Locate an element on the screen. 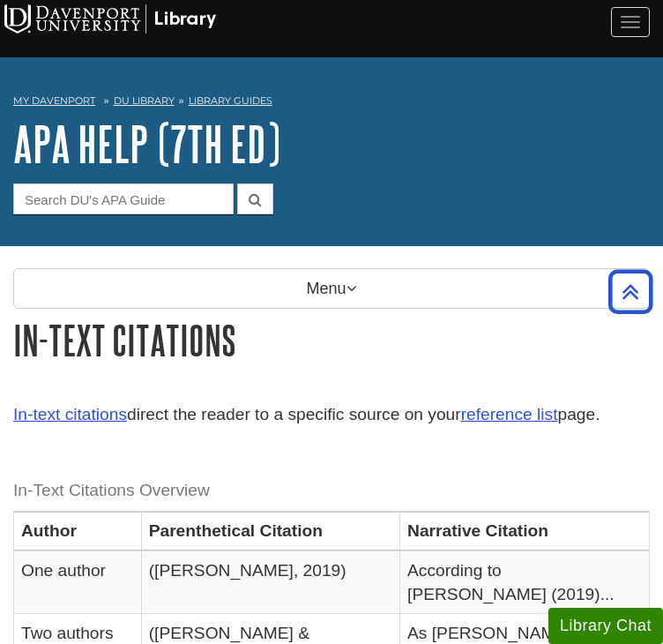  td: One author is located at coordinates (78, 583).